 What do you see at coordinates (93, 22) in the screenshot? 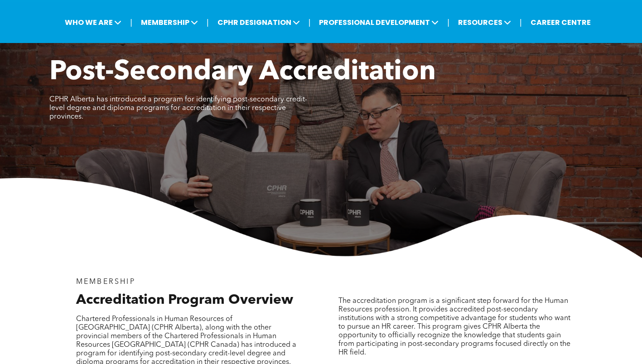
I see `span: WHO WE ARE` at bounding box center [93, 22].